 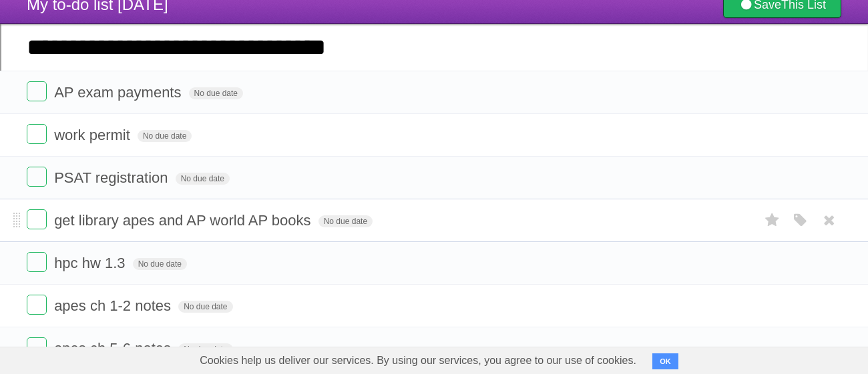 What do you see at coordinates (142, 11) in the screenshot?
I see `div: Home` at bounding box center [142, 11].